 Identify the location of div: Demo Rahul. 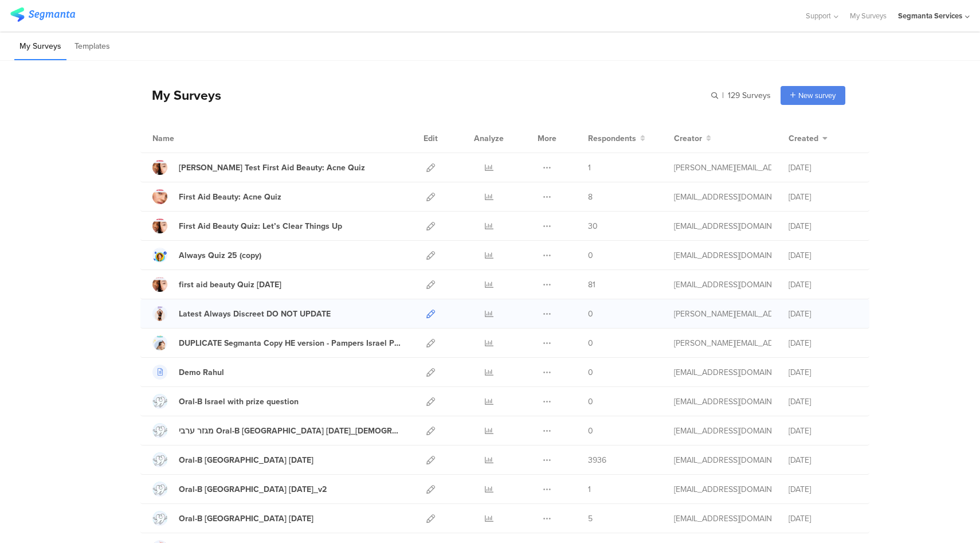
(201, 372).